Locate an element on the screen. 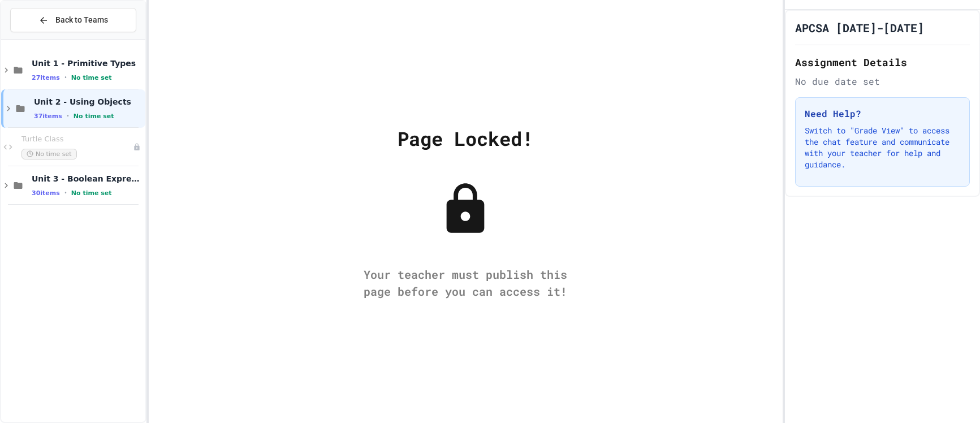 Image resolution: width=980 pixels, height=423 pixels. span: 30 items is located at coordinates (46, 193).